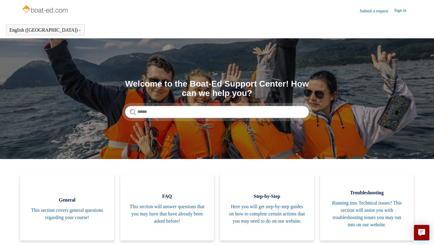 The image size is (434, 245). What do you see at coordinates (421, 232) in the screenshot?
I see `button: Live chat` at bounding box center [421, 232].